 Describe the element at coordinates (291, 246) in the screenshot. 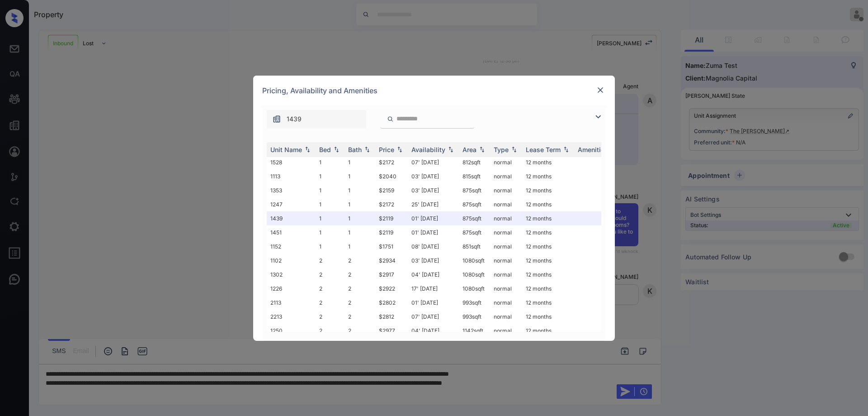

I see `td: 1152` at that location.